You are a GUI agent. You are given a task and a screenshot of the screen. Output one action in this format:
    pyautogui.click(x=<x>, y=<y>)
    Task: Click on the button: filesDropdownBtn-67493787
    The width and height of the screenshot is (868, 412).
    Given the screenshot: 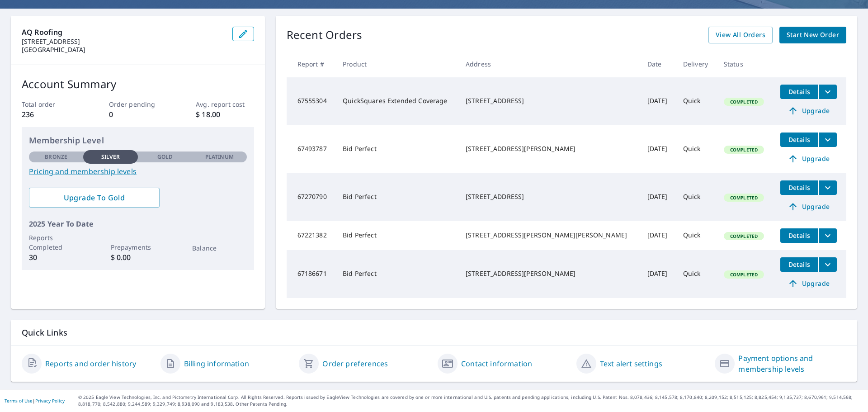 What is the action you would take?
    pyautogui.click(x=827, y=140)
    